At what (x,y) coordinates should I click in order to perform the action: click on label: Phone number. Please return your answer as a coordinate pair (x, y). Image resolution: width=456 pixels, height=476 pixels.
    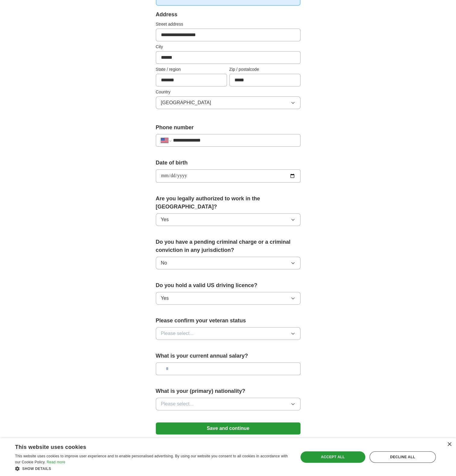
    Looking at the image, I should click on (228, 128).